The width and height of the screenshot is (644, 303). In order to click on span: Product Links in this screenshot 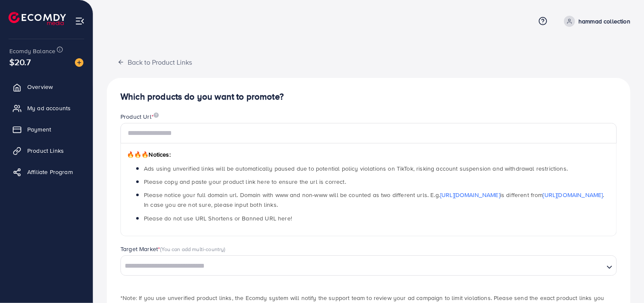, I will do `click(45, 151)`.